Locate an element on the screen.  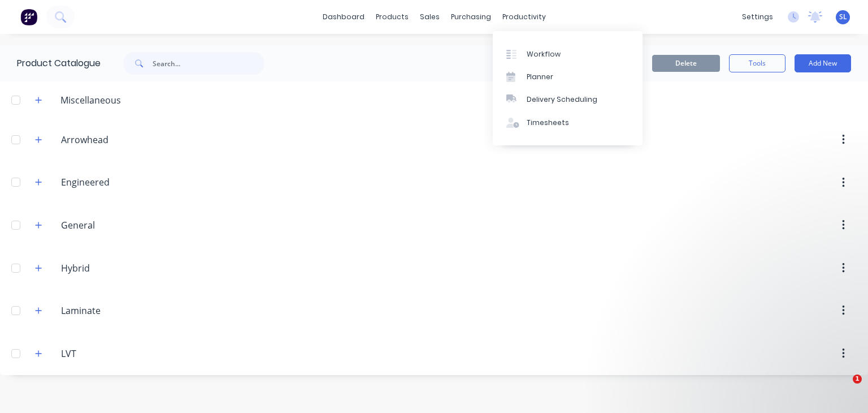
a: Timesheets is located at coordinates (567, 123).